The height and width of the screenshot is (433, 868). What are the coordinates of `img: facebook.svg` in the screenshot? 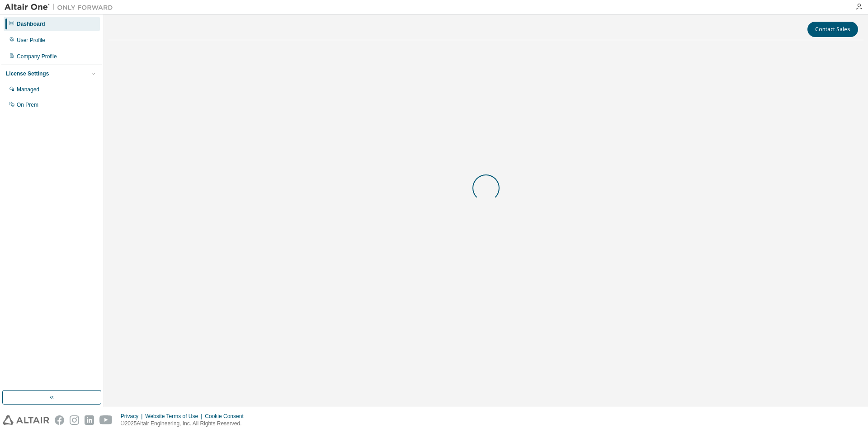 It's located at (59, 420).